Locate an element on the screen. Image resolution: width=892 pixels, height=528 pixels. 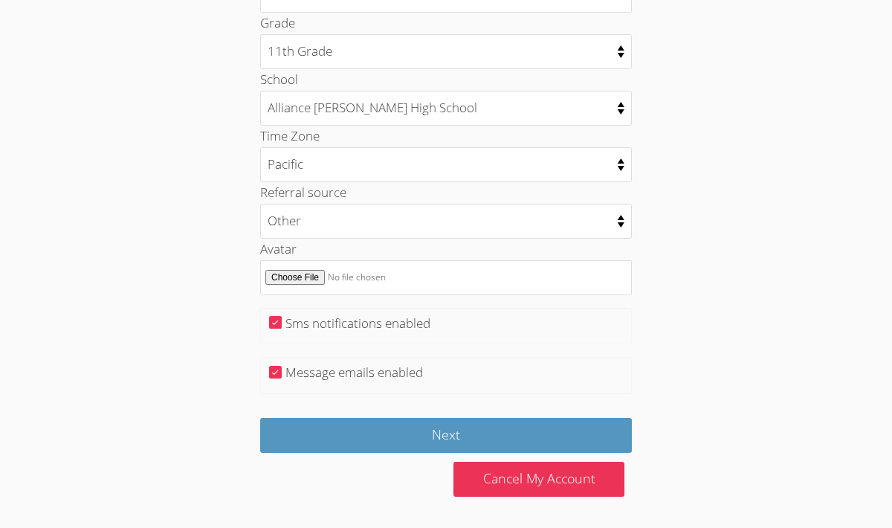
a: Cancel My Account is located at coordinates (539, 479).